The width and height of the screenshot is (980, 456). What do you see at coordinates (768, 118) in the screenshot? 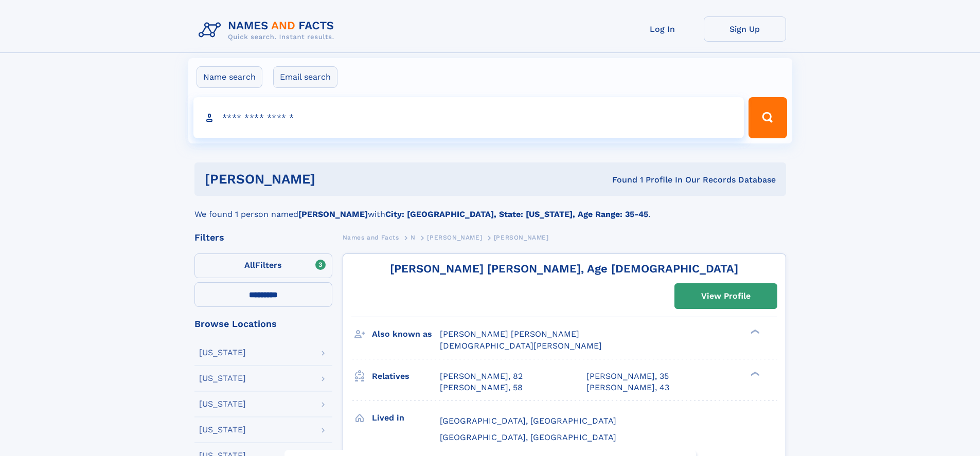
I see `button: Search Button` at bounding box center [768, 118].